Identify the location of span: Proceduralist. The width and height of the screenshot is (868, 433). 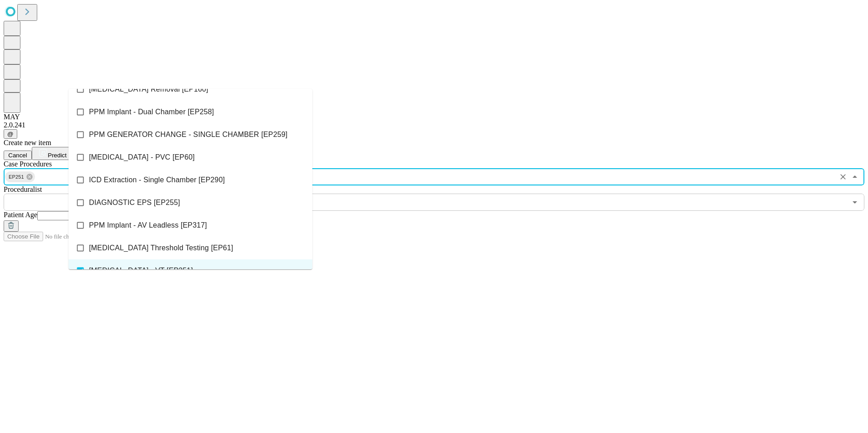
(23, 189).